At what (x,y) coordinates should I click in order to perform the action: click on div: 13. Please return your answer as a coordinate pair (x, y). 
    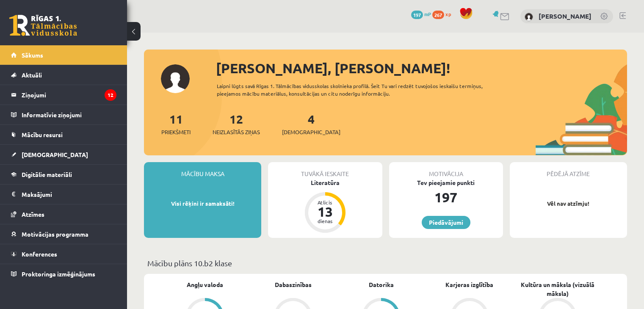
    Looking at the image, I should click on (325, 212).